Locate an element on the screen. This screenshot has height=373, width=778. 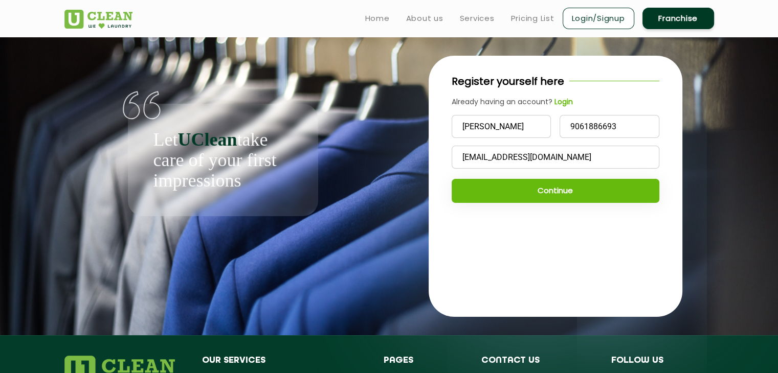
input: Email is located at coordinates (555, 157).